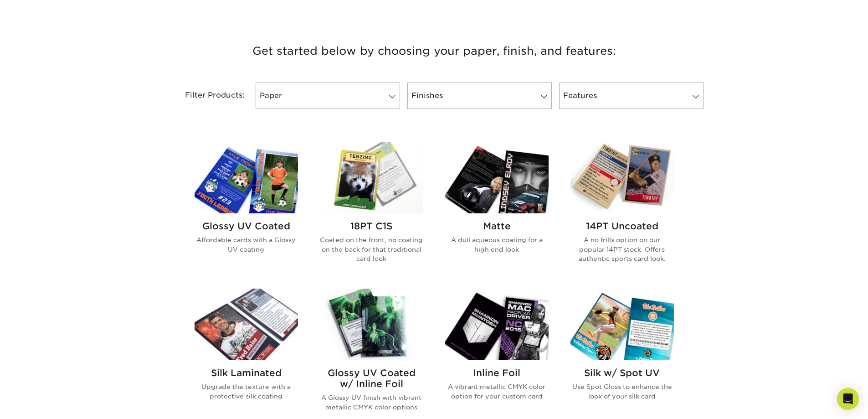 The image size is (868, 419). I want to click on img: 18PT C1S Trading Cards, so click(371, 177).